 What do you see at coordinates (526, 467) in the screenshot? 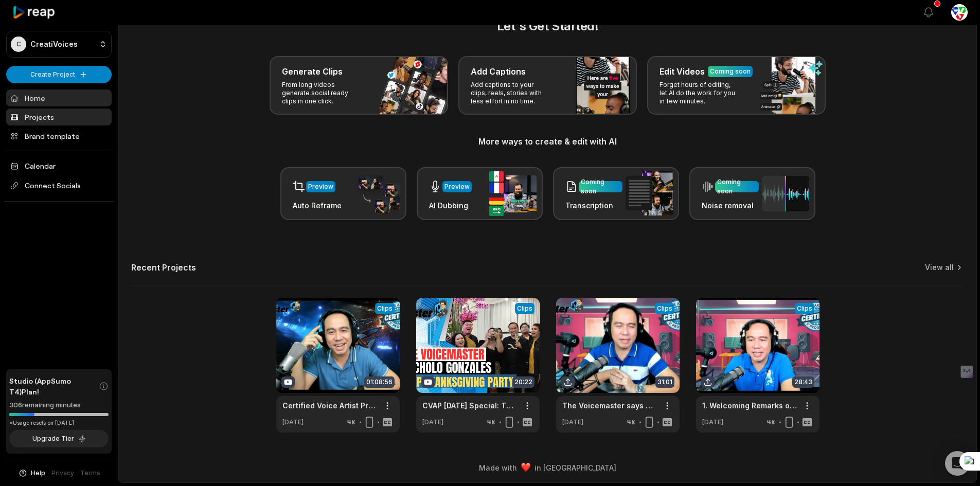
I see `img: heart emoji` at bounding box center [526, 467].